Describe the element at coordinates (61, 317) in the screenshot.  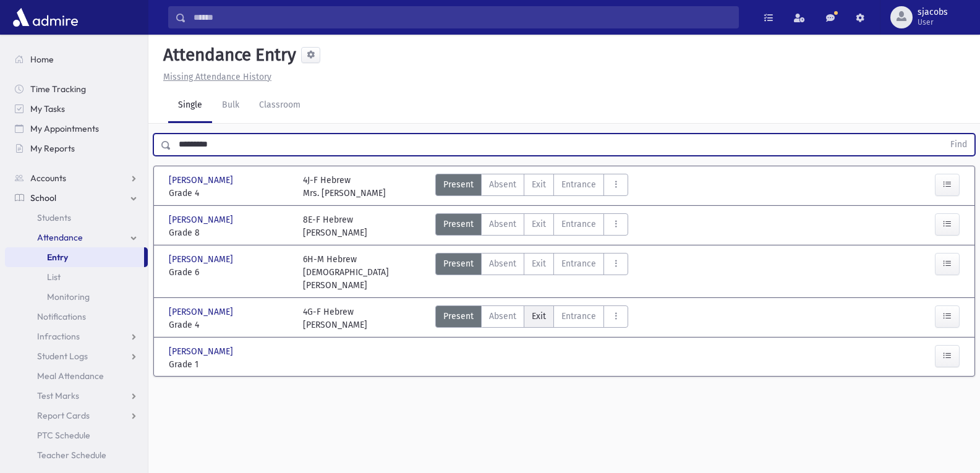
I see `span: Notifications` at that location.